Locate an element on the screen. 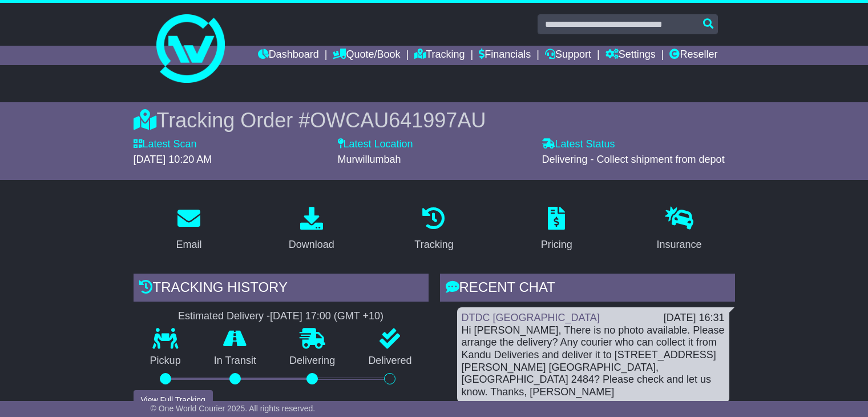  div: Tracking history is located at coordinates (280, 289).